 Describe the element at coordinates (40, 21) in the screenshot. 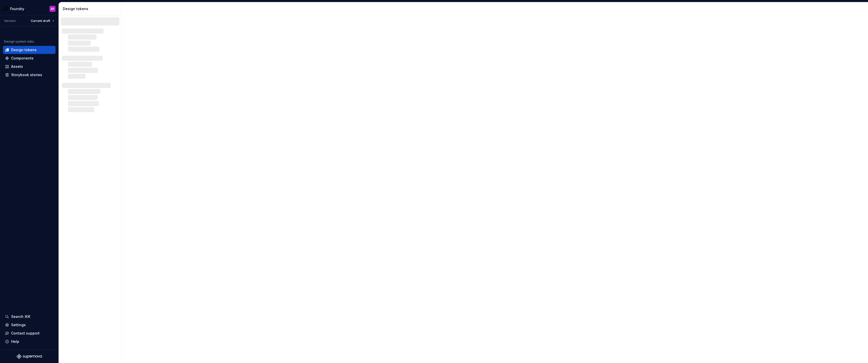

I see `span: Current draft` at that location.